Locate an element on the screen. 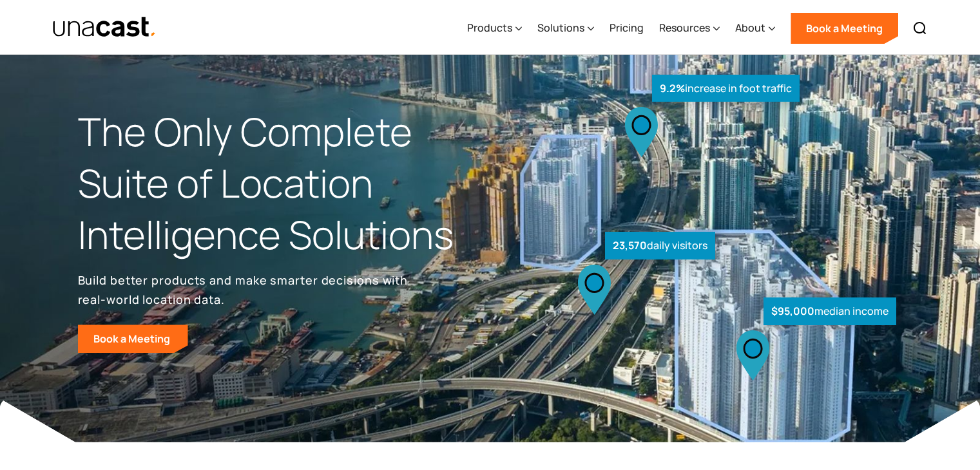 This screenshot has height=470, width=980. div: increase in foot traffic is located at coordinates (725, 88).